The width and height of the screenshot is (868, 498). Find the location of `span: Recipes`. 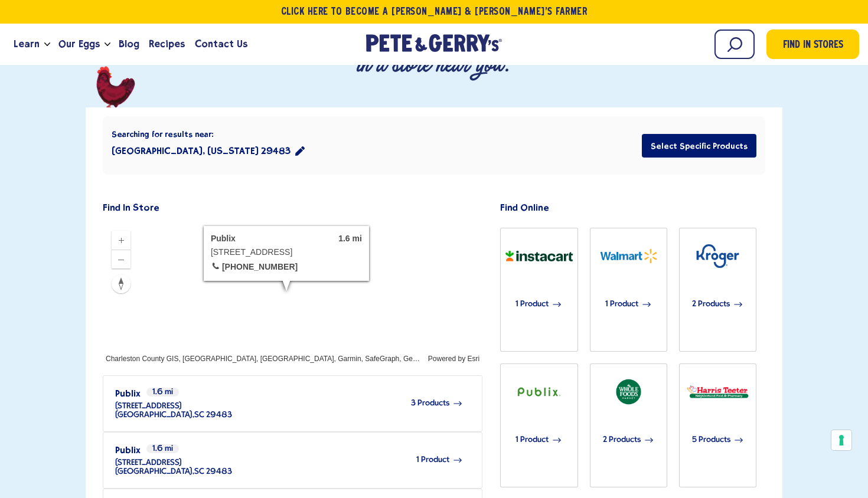

span: Recipes is located at coordinates (166, 44).